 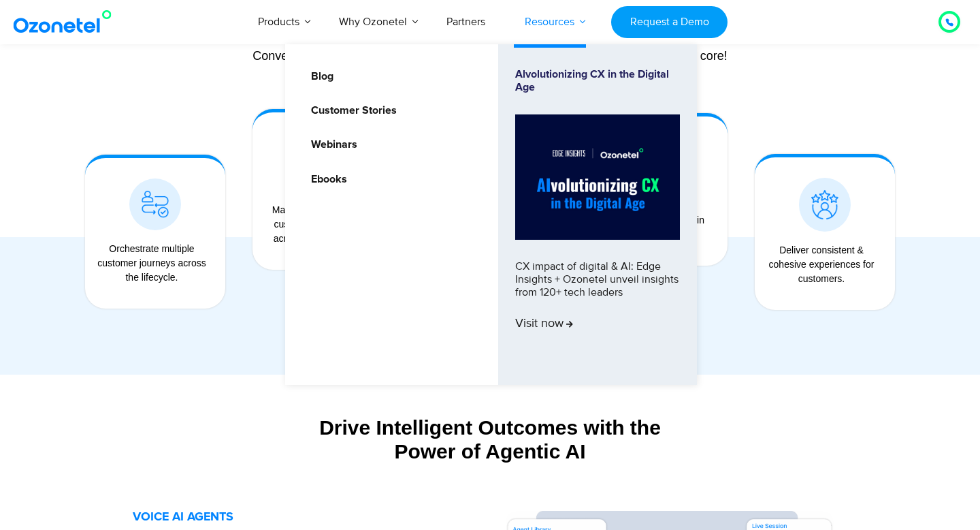 What do you see at coordinates (319, 76) in the screenshot?
I see `a: Blog` at bounding box center [319, 76].